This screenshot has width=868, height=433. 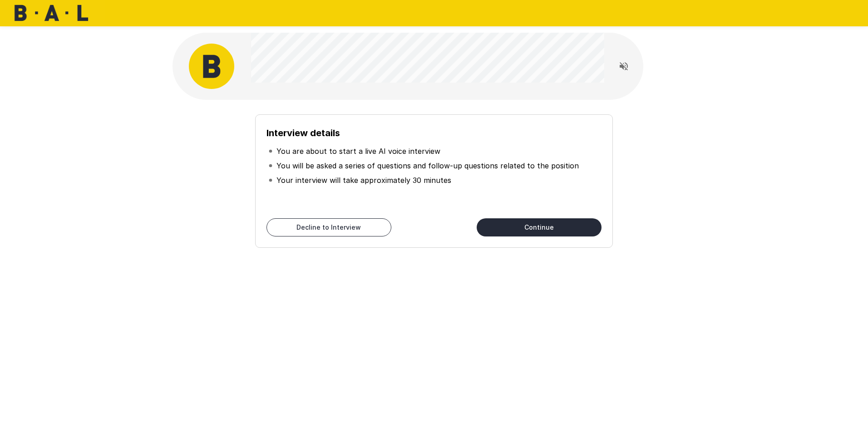 I want to click on button: Decline to Interview, so click(x=329, y=227).